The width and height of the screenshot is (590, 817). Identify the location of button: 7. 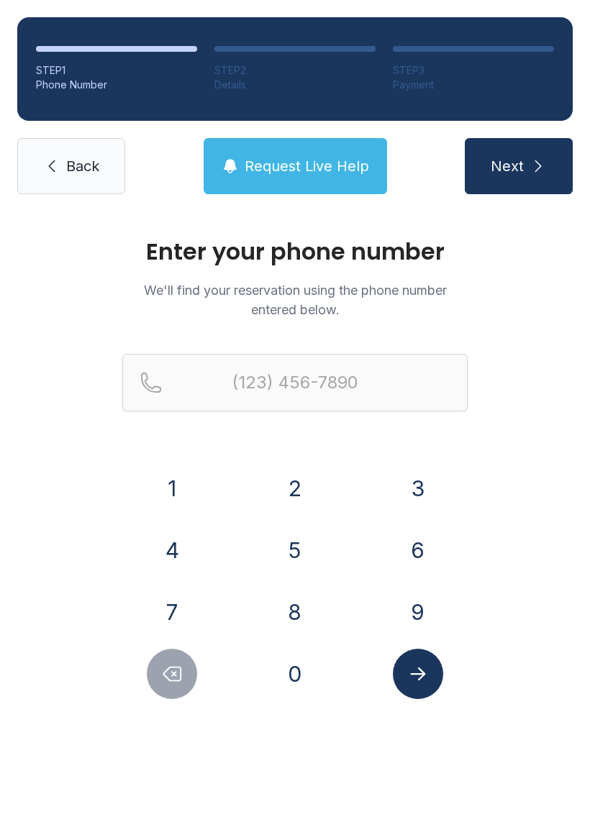
(172, 612).